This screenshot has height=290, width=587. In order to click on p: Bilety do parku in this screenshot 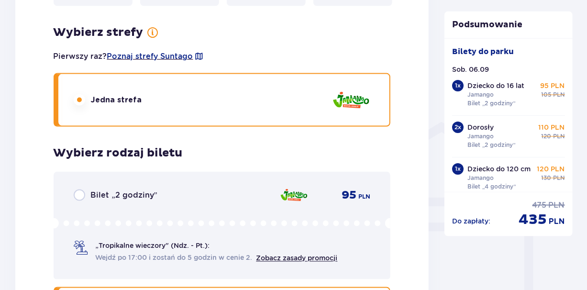, I will do `click(482, 52)`.